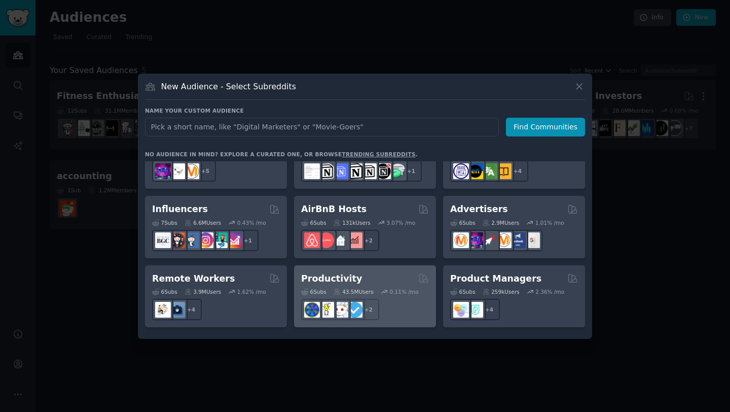 The image size is (730, 412). What do you see at coordinates (355, 171) in the screenshot?
I see `img: NotionGeeks` at bounding box center [355, 171].